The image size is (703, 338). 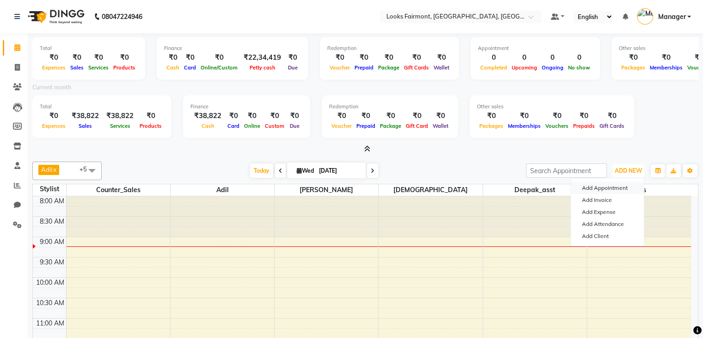 What do you see at coordinates (629, 171) in the screenshot?
I see `button: ADD NEW` at bounding box center [629, 171].